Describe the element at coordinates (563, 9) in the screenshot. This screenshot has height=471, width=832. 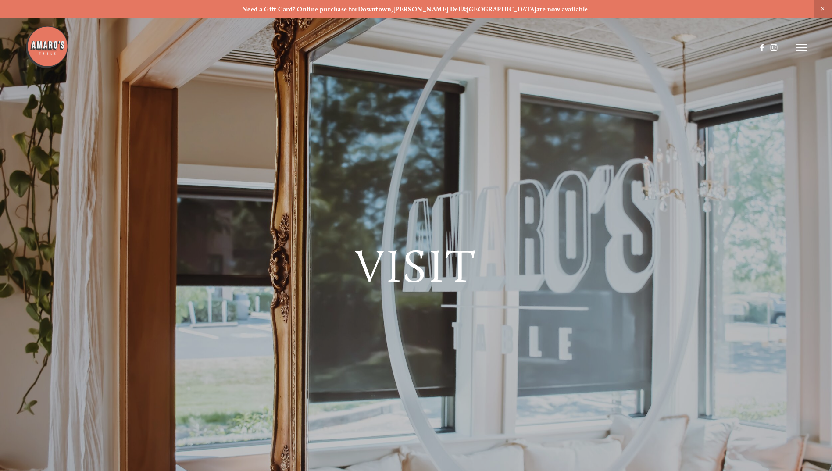
I see `strong: are now available.` at that location.